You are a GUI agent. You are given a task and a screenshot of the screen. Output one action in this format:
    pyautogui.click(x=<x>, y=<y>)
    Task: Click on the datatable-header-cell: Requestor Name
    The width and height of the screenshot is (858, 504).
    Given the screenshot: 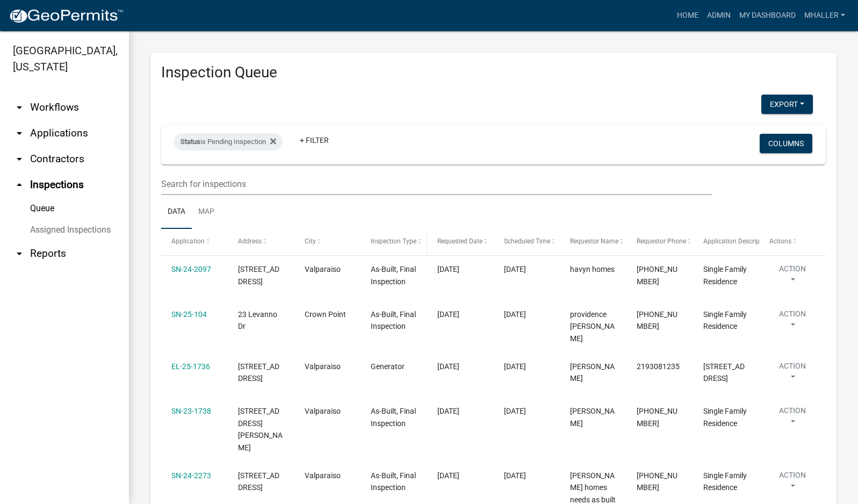 What is the action you would take?
    pyautogui.click(x=593, y=242)
    